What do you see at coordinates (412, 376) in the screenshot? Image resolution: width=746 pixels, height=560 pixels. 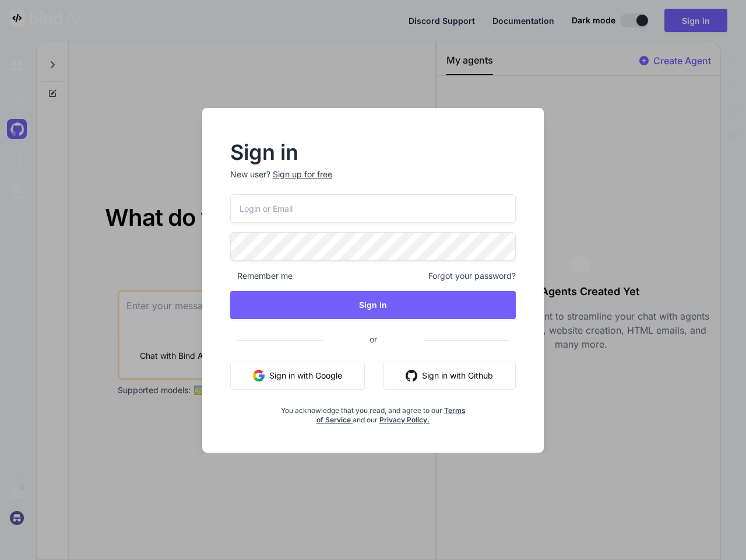 I see `img: github` at bounding box center [412, 376].